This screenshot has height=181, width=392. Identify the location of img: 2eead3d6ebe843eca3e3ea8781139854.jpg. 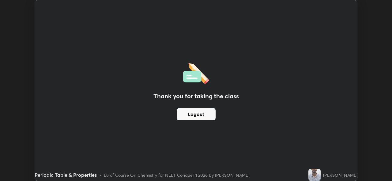
(314, 175).